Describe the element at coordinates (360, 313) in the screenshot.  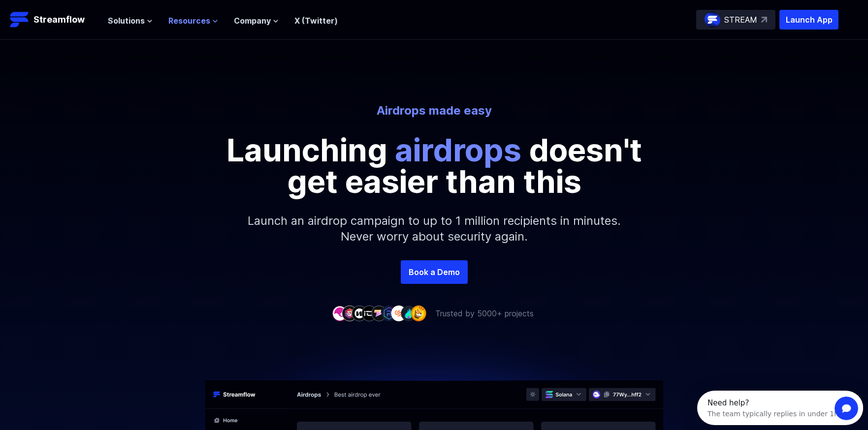
I see `img: company-3` at that location.